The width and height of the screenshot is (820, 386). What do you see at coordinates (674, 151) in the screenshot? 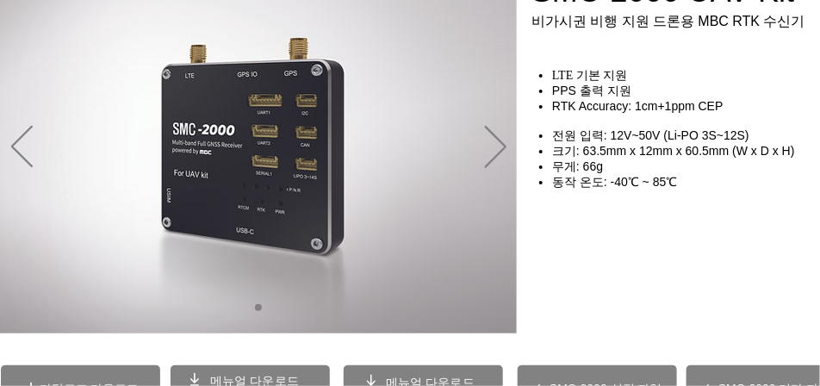
I see `span: 크기: 63.5mm x 12mm x 60.5mm (W x D x H)` at bounding box center [674, 151].